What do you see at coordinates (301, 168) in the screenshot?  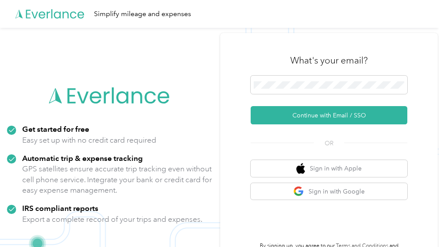 I see `img: apple logo` at bounding box center [301, 168].